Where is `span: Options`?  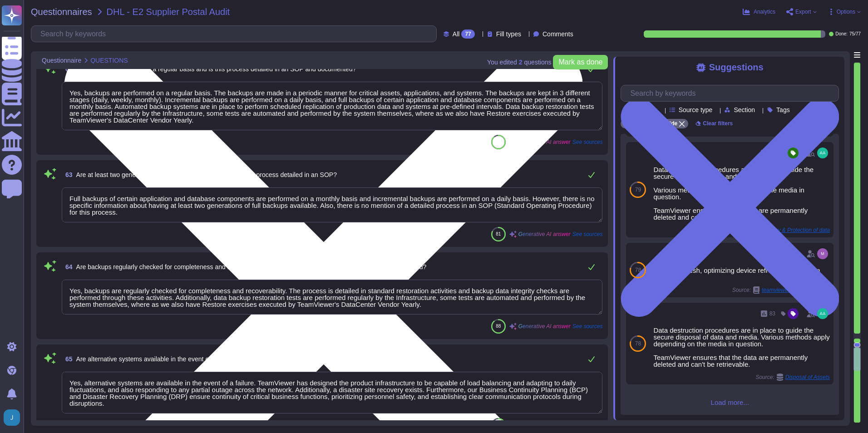 span: Options is located at coordinates (846, 12).